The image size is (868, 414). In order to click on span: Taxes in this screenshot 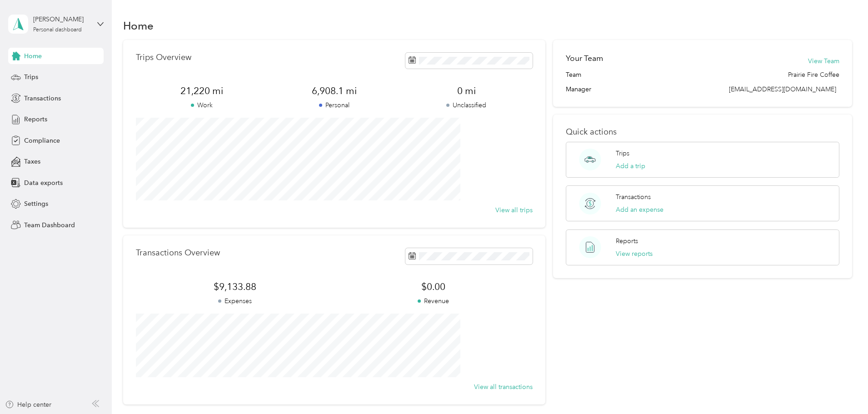, I will do `click(32, 161)`.